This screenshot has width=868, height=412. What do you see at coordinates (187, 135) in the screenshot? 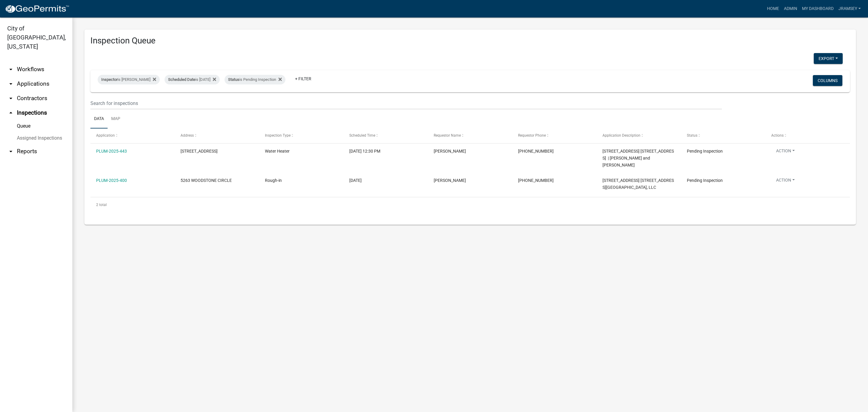
I see `span: Address` at bounding box center [187, 135].